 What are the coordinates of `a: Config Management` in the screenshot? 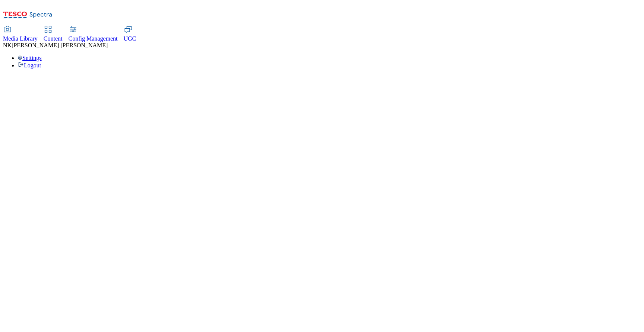 It's located at (94, 34).